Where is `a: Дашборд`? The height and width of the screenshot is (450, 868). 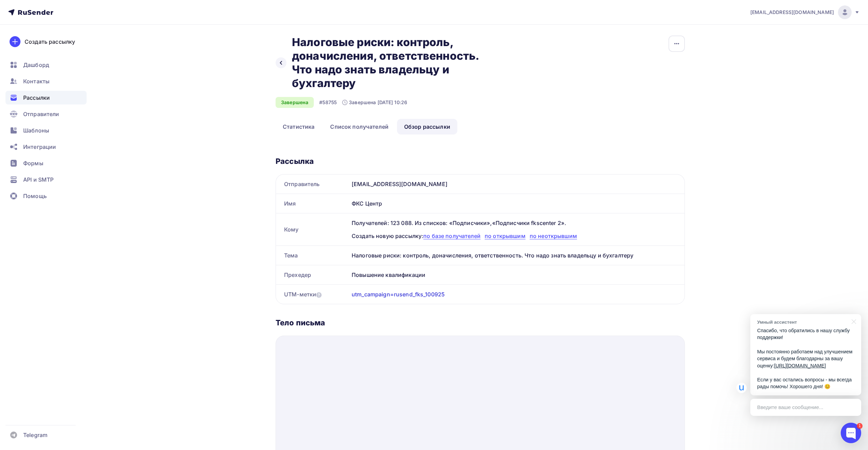 a: Дашборд is located at coordinates (46, 65).